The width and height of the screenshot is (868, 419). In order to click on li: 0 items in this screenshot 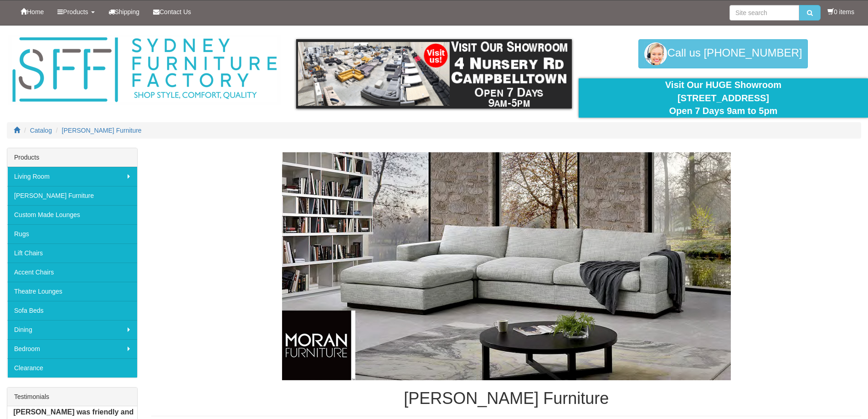, I will do `click(840, 12)`.